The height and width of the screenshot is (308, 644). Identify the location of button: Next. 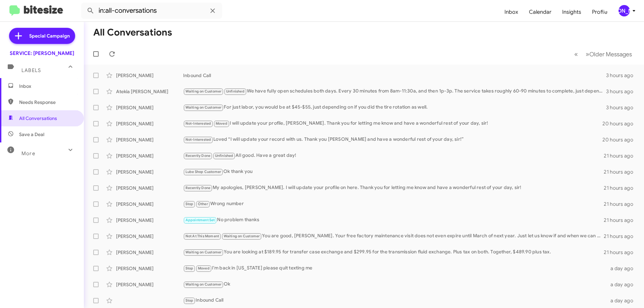
(609, 54).